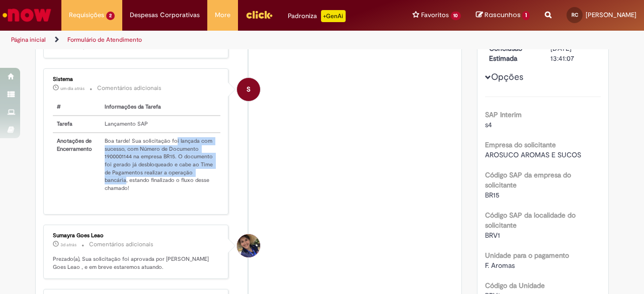 Image resolution: width=644 pixels, height=294 pixels. I want to click on span: 10, so click(456, 16).